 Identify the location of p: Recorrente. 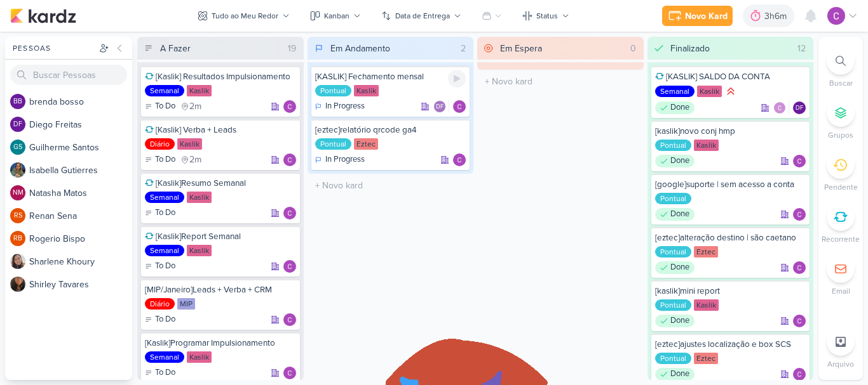
(840, 239).